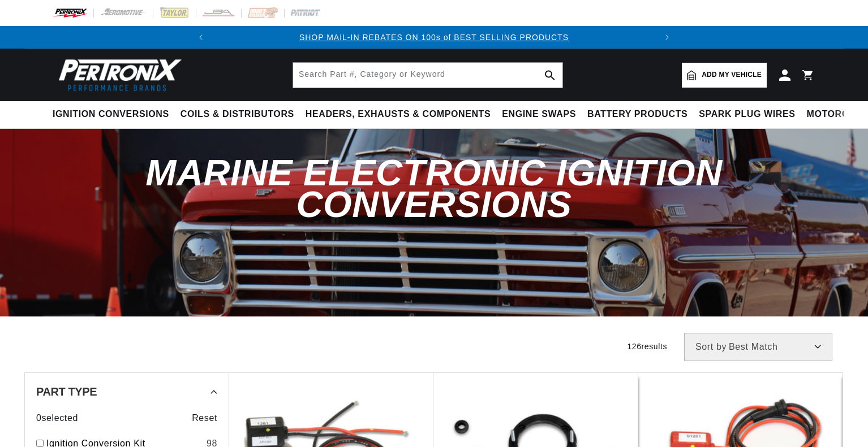 The width and height of the screenshot is (868, 447). Describe the element at coordinates (434, 37) in the screenshot. I see `slideshow-component: Translation missing: en.sections.announcements.announcement_bar` at that location.